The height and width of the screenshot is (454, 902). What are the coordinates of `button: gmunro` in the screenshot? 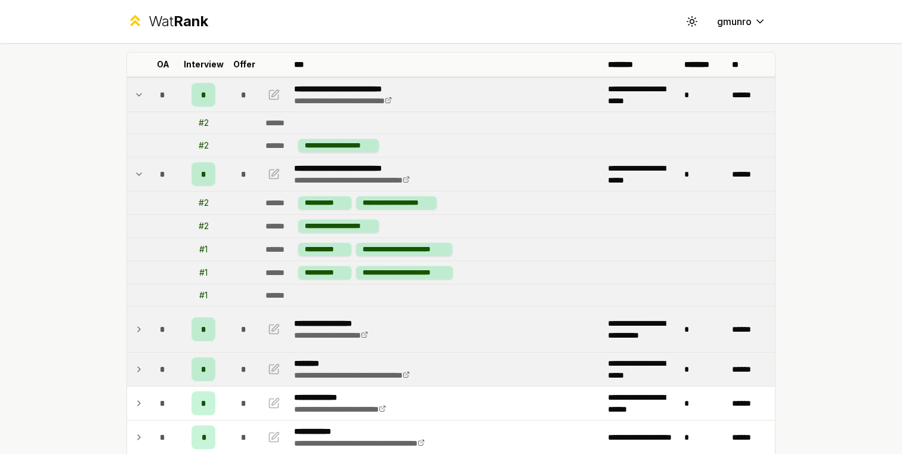 It's located at (742, 21).